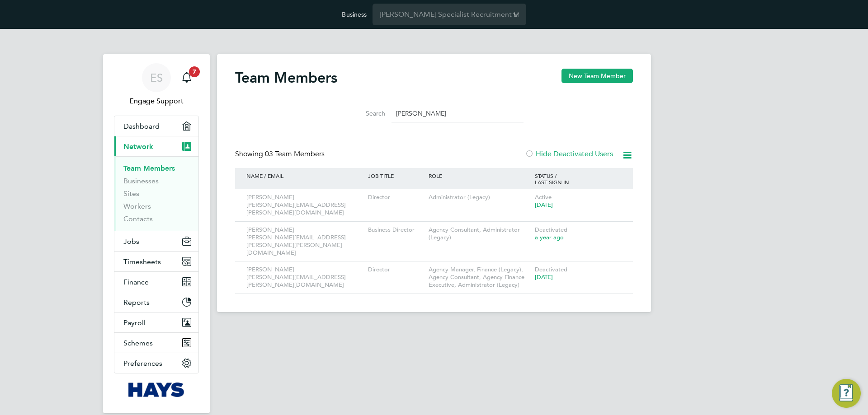 The height and width of the screenshot is (415, 868). Describe the element at coordinates (141, 126) in the screenshot. I see `span: Dashboard` at that location.